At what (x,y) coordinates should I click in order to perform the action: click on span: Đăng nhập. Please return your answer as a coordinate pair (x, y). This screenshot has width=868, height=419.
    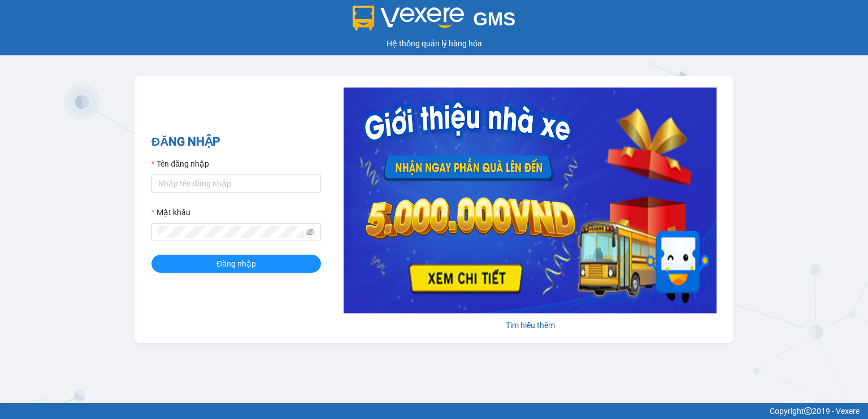
    Looking at the image, I should click on (236, 263).